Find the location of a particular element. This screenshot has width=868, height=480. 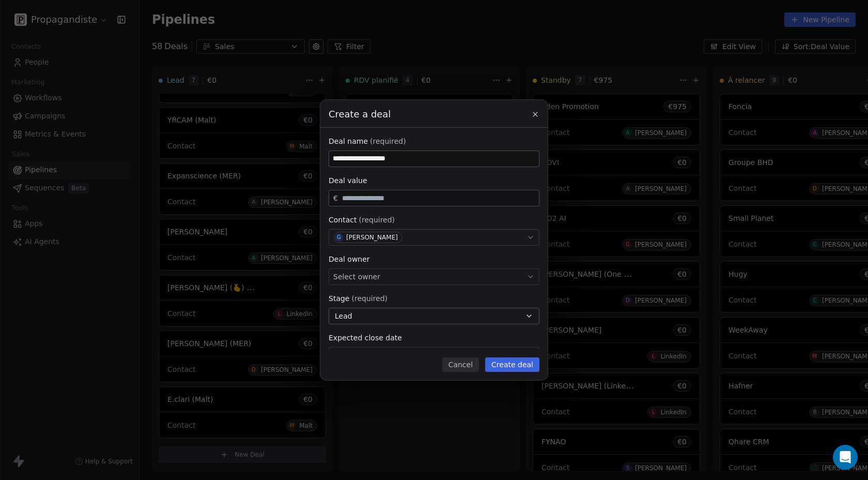

span: Lead is located at coordinates (344, 316).